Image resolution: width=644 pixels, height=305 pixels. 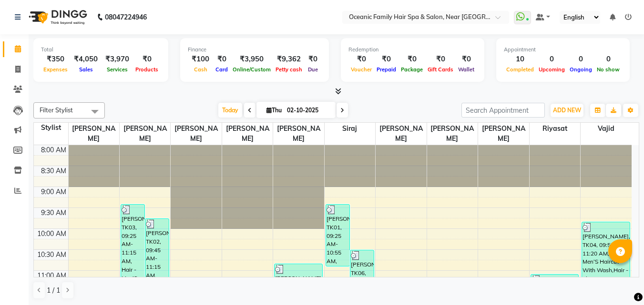 What do you see at coordinates (53, 150) in the screenshot?
I see `div: 8:00 AM` at bounding box center [53, 150].